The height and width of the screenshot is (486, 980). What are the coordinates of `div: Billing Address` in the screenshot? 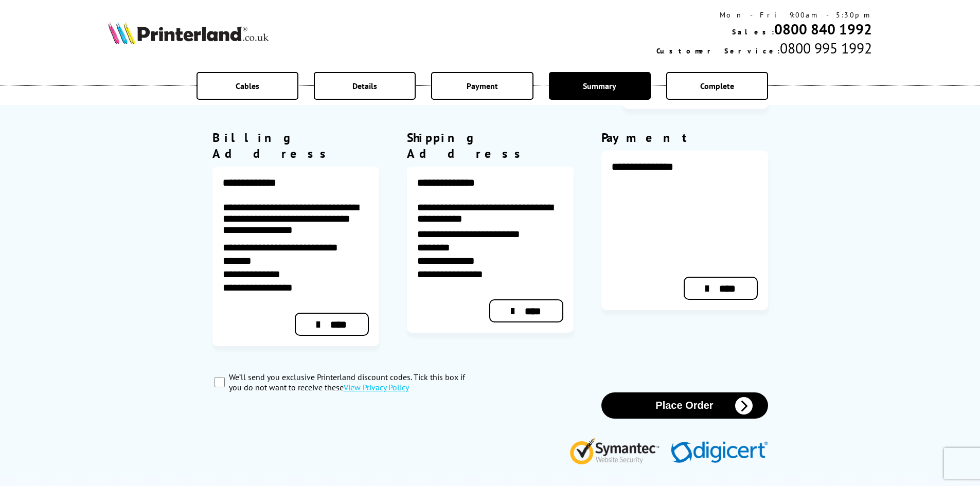 It's located at (296, 145).